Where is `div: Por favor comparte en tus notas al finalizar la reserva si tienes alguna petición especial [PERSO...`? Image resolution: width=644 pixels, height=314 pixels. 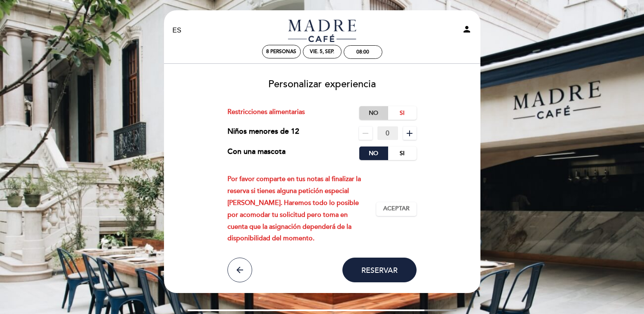 div: Por favor comparte en tus notas al finalizar la reserva si tienes alguna petición especial [PERSO... is located at coordinates (301, 209).